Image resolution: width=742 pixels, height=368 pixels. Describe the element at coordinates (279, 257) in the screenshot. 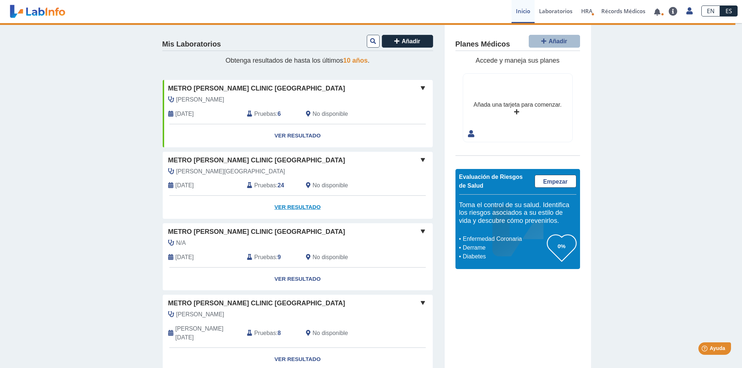

I see `b: 9` at that location.